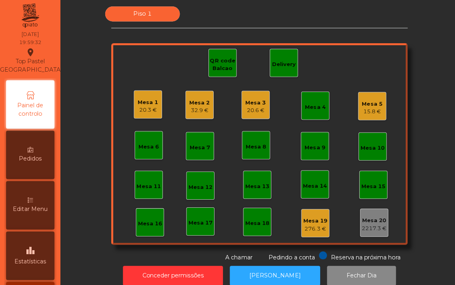  Describe the element at coordinates (254, 112) in the screenshot. I see `div: 20.6 €` at that location.